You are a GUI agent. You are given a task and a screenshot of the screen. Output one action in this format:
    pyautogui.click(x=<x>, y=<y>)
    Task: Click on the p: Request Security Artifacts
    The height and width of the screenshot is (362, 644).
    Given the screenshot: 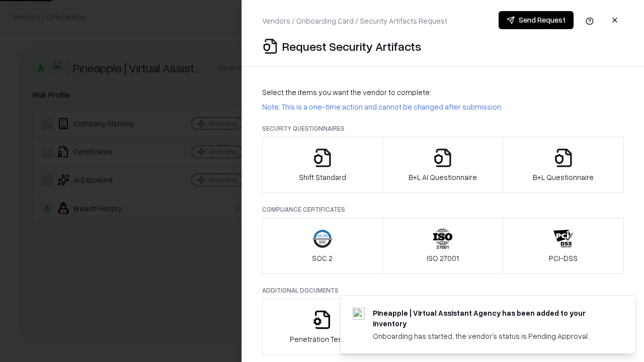 What is the action you would take?
    pyautogui.click(x=352, y=46)
    